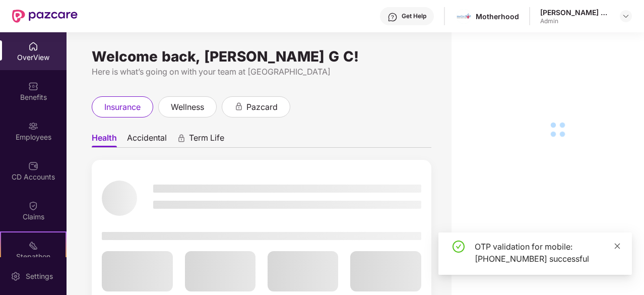 The image size is (644, 295). What do you see at coordinates (33, 246) in the screenshot?
I see `img: svg+xml;base64,PHN2ZyB4bWxucz0iaHR0cDovL3d3dy53My5vcmcvMjAwMC9zdmciIHdpZHRoPSIyMSIgaGVpZ2h0PSIyMC...` at bounding box center [33, 246].